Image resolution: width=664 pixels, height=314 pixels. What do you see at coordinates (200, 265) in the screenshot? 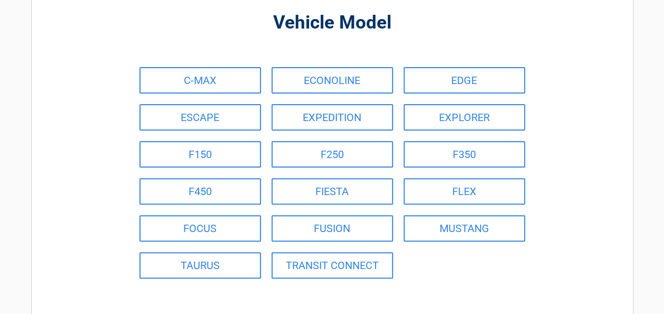
I see `a: TAURUS` at bounding box center [200, 265].